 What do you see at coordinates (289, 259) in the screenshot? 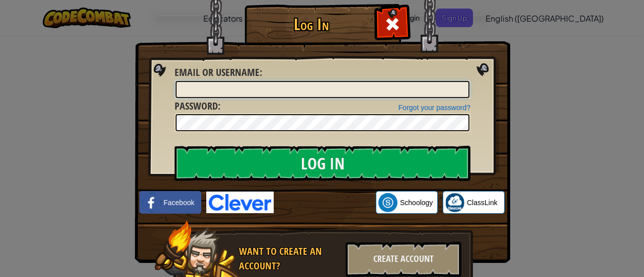
I see `div: Want to create an account?` at bounding box center [289, 259].